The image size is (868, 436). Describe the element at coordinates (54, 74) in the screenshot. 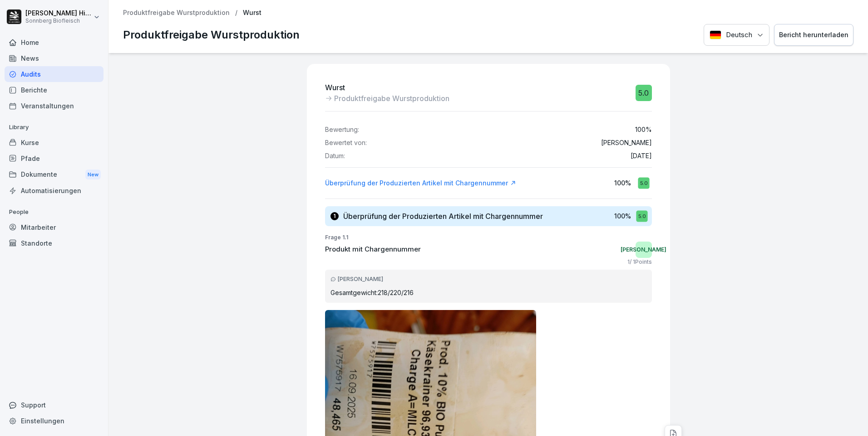

I see `a: Audits` at that location.